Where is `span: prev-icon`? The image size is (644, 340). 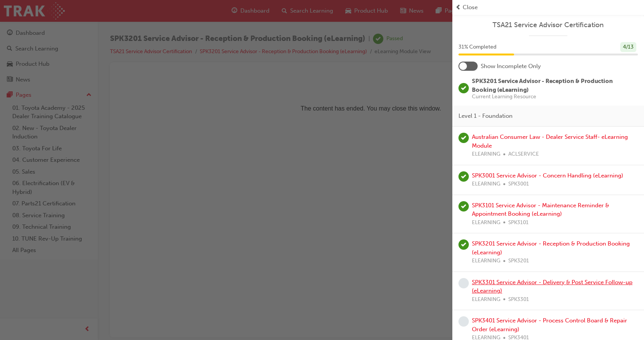
span: prev-icon is located at coordinates (458, 8).